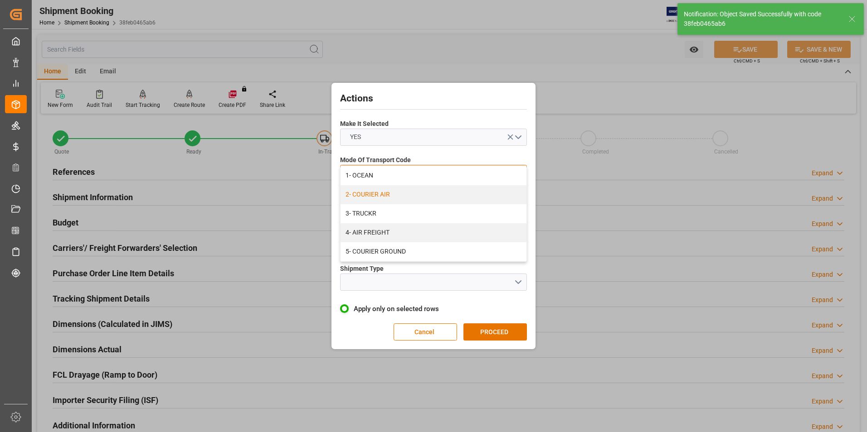  Describe the element at coordinates (355, 137) in the screenshot. I see `span: YES` at that location.